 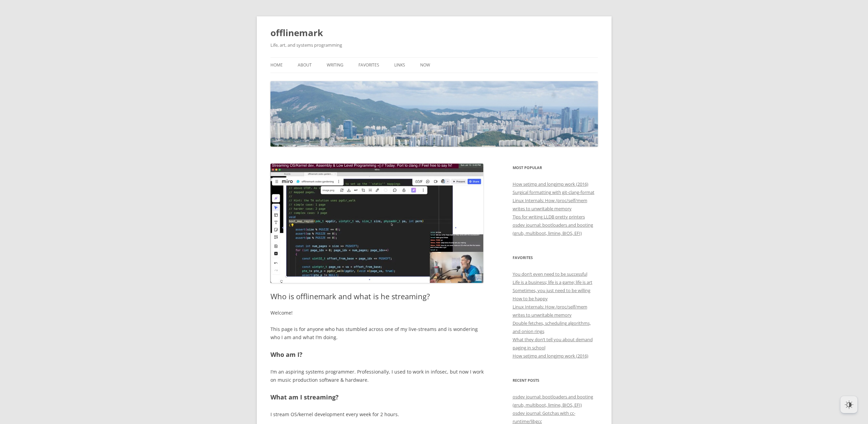 What do you see at coordinates (400, 65) in the screenshot?
I see `a: Links` at bounding box center [400, 65].